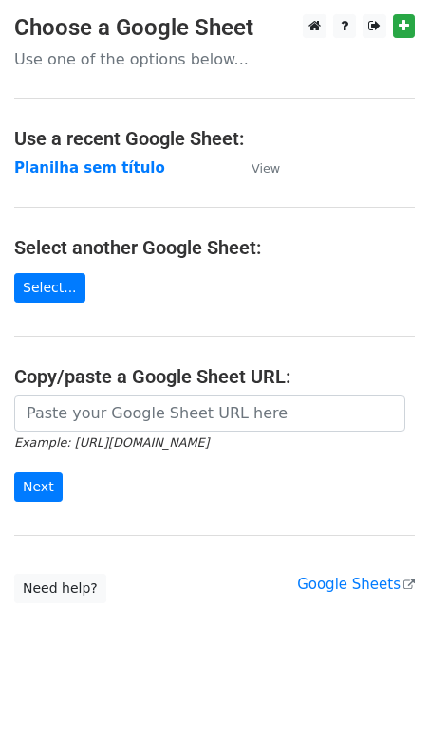 This screenshot has height=753, width=429. What do you see at coordinates (214, 247) in the screenshot?
I see `h4: Select another Google Sheet:` at bounding box center [214, 247].